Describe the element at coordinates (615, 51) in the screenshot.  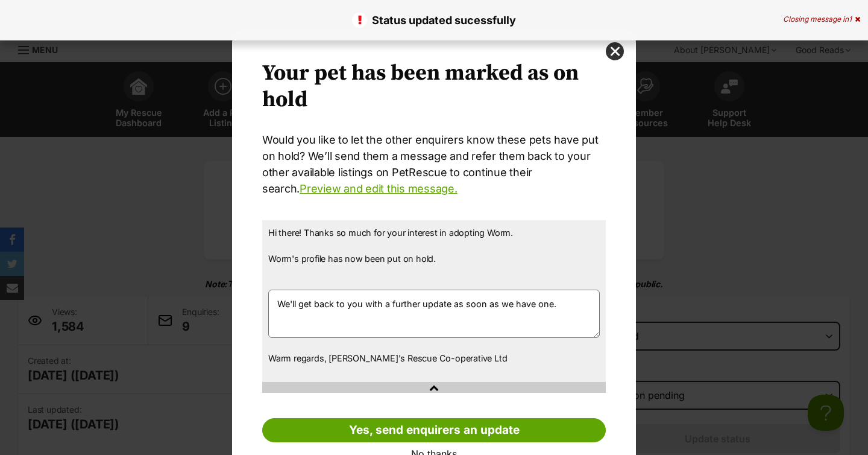
I see `button: close` at that location.